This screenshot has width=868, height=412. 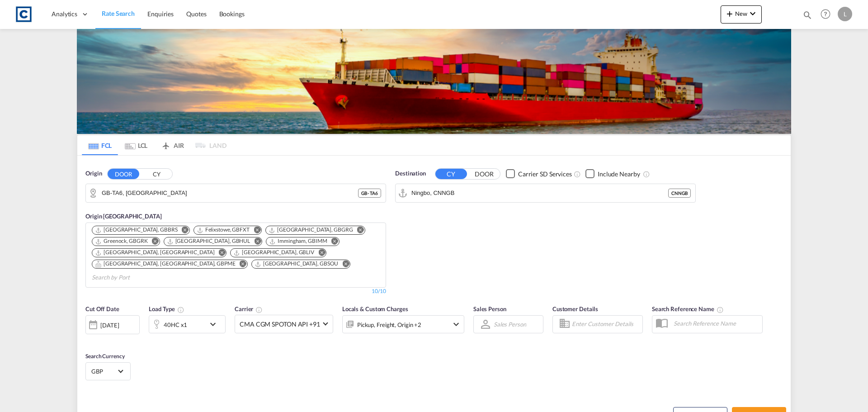 What do you see at coordinates (89, 338) in the screenshot?
I see `md-datepicker: Select` at bounding box center [89, 338].